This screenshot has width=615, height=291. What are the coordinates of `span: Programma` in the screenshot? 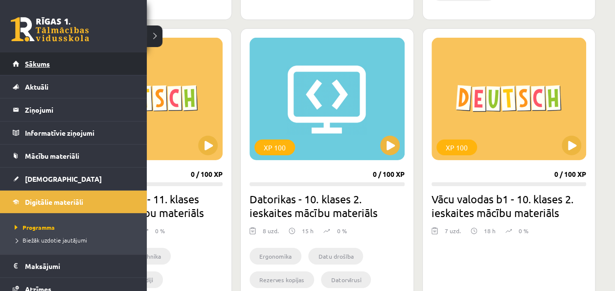 It's located at (33, 227).